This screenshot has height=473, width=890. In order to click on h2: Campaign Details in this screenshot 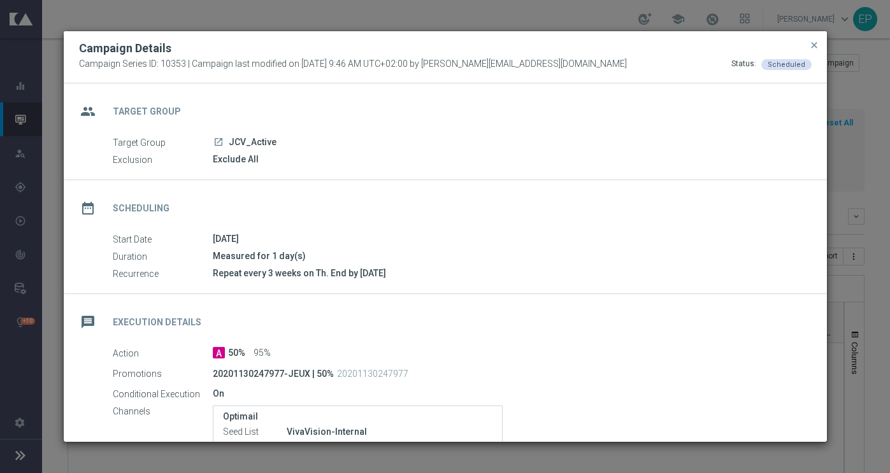, I will do `click(125, 48)`.